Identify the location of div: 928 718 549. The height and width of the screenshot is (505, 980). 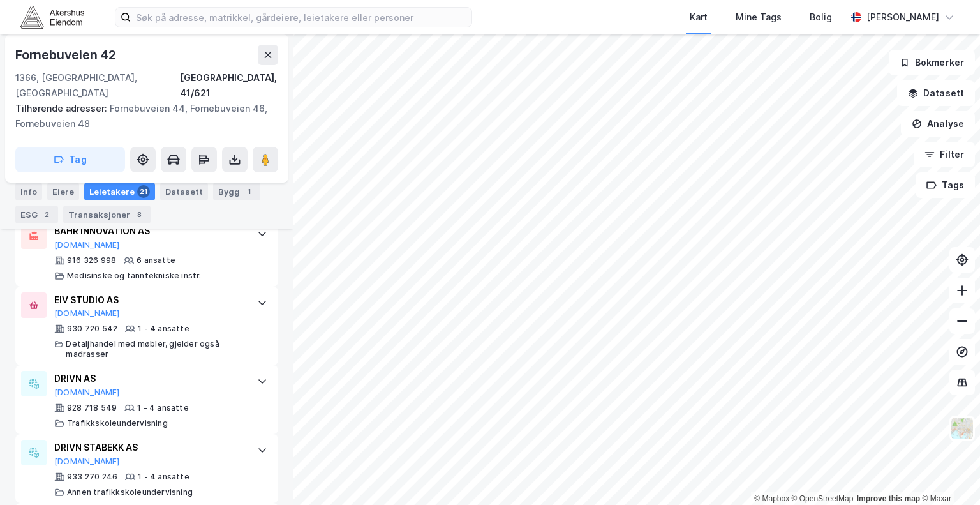
(92, 408).